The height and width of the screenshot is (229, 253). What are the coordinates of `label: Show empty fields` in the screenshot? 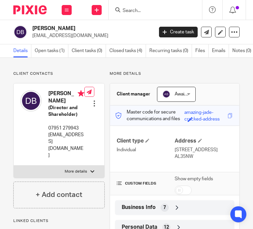 It's located at (194, 179).